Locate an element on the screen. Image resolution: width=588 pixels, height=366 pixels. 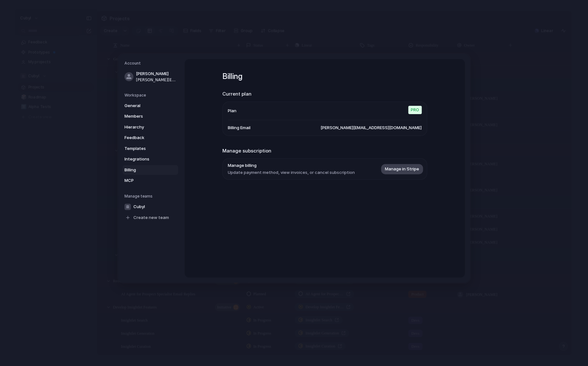
h5: Workspace is located at coordinates (151, 95).